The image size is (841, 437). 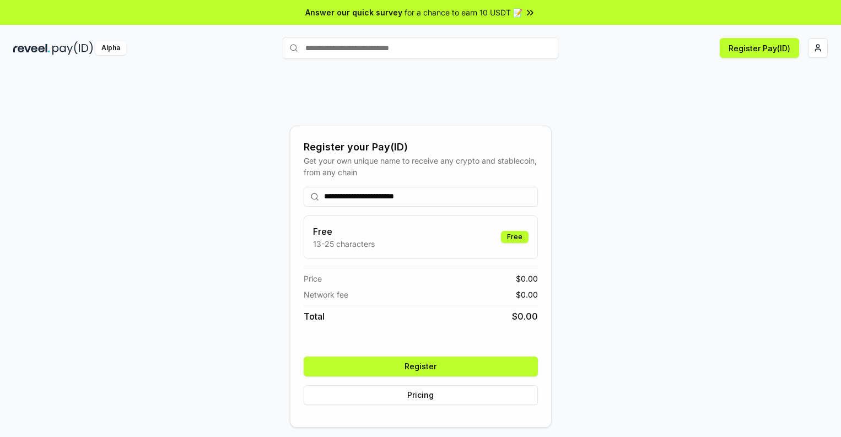 I want to click on div: Free, so click(x=515, y=237).